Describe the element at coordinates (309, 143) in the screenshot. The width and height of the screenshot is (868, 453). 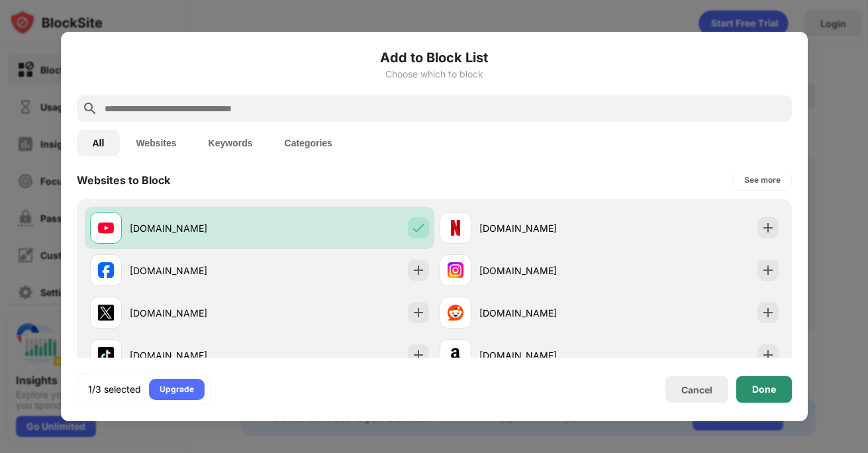
I see `button: Categories` at that location.